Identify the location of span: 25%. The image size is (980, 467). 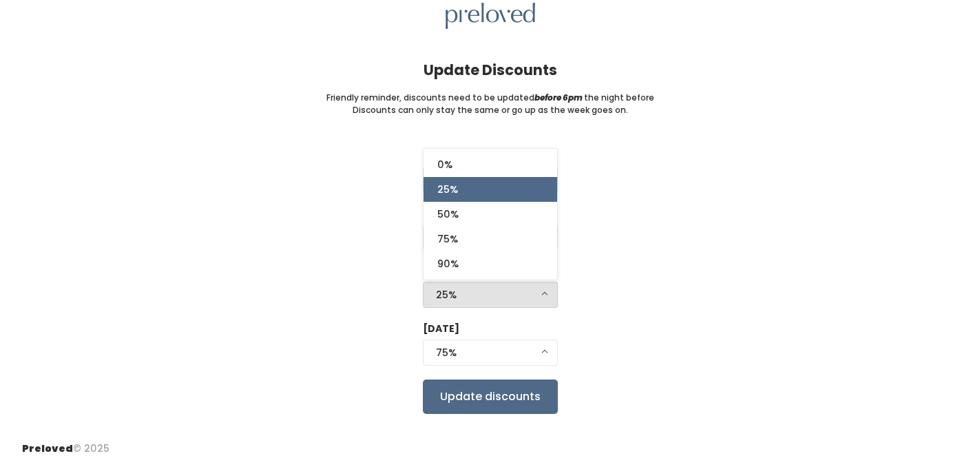
(447, 189).